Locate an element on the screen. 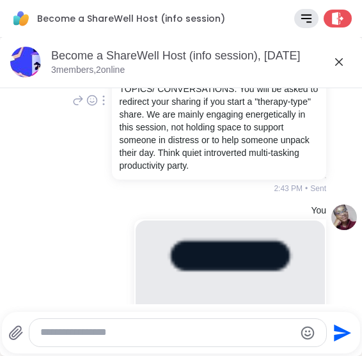 The width and height of the screenshot is (362, 356). span: Become a ShareWell Host (info session) is located at coordinates (131, 19).